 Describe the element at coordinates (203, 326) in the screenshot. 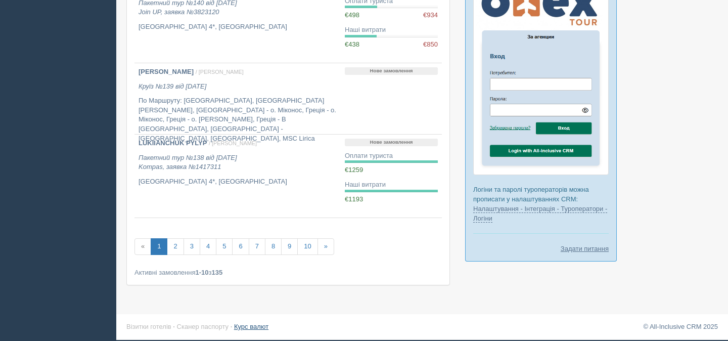

I see `a: Сканер паспорту` at that location.